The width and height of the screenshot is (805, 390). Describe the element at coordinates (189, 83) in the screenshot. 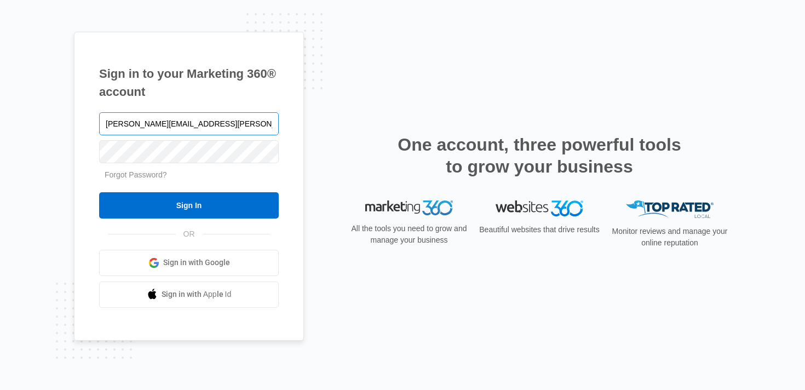

I see `h1: Sign in to your Marketing 360® account` at that location.